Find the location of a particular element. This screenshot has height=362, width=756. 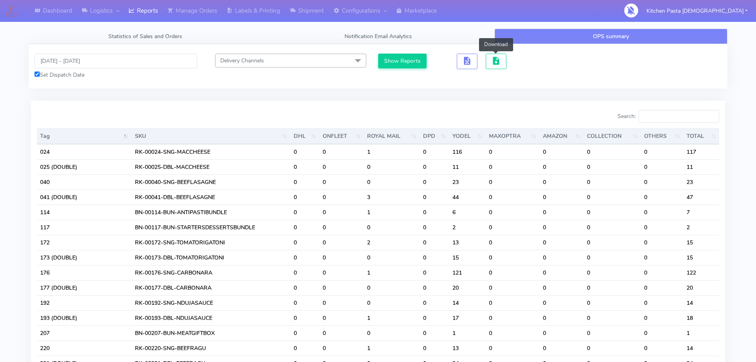

td: RK-00024-SNG-MACCHEESE is located at coordinates (211, 152).